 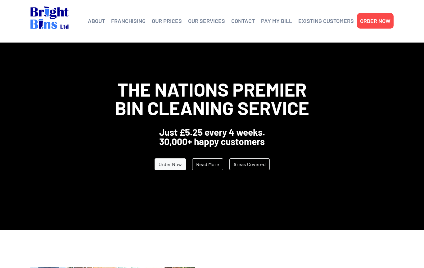 I want to click on a: CONTACT, so click(x=243, y=21).